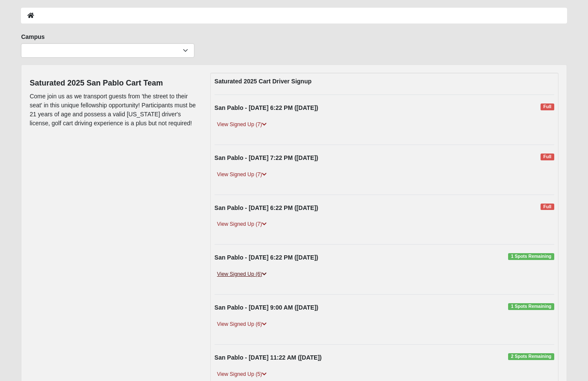 The width and height of the screenshot is (588, 381). What do you see at coordinates (531, 356) in the screenshot?
I see `span: 2 Spots Remaining` at bounding box center [531, 356].